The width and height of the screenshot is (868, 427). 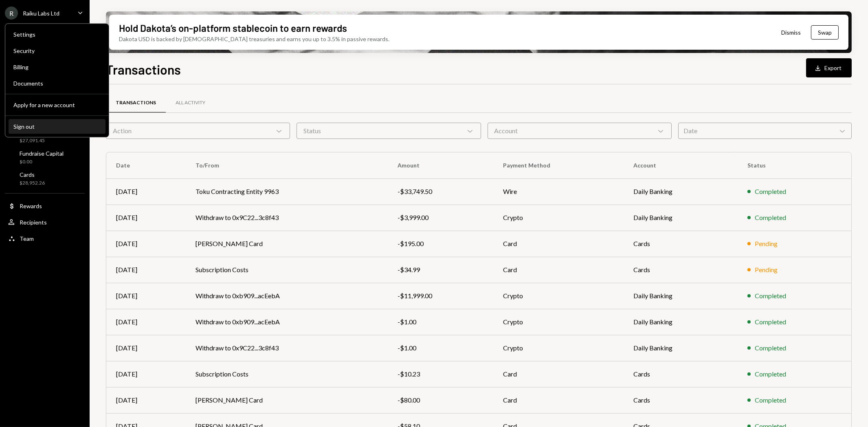 What do you see at coordinates (32, 183) in the screenshot?
I see `div: $28,952.26` at bounding box center [32, 183].